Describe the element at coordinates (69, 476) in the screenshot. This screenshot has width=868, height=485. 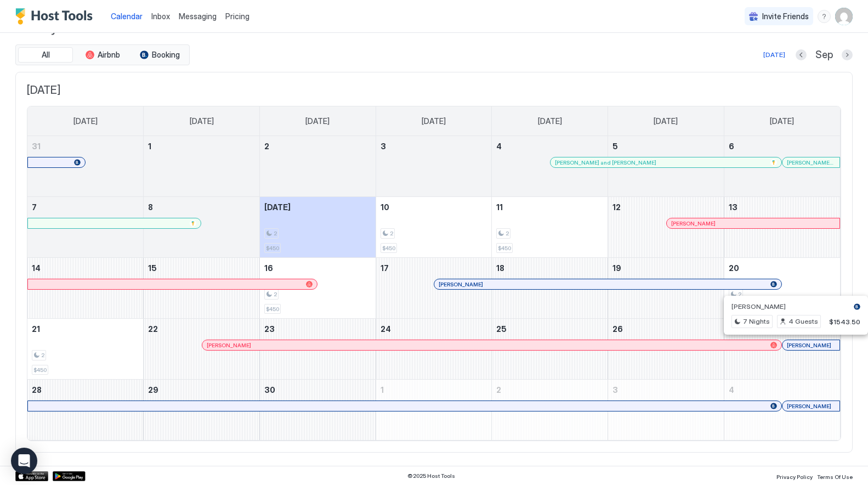
I see `a: Google Play Store` at that location.